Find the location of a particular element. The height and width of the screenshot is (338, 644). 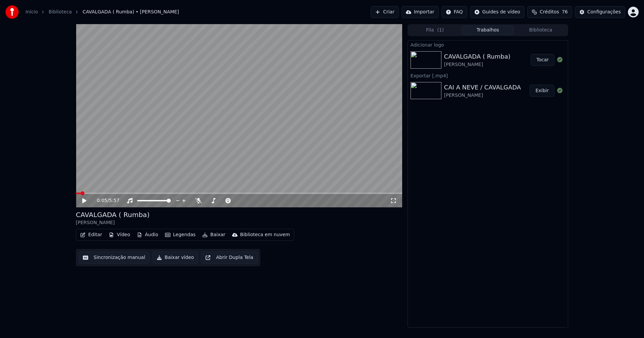

button: Legendas is located at coordinates (180, 235).